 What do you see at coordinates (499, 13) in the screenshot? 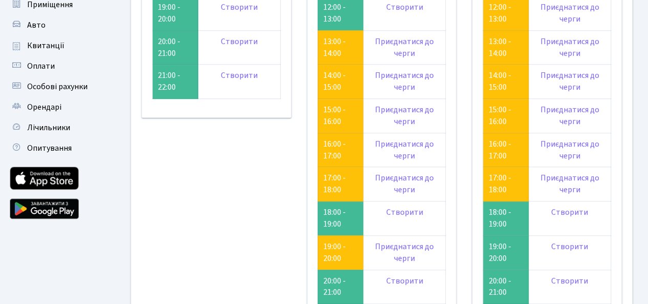
I see `a: 12:00 - 13:00` at bounding box center [499, 13].